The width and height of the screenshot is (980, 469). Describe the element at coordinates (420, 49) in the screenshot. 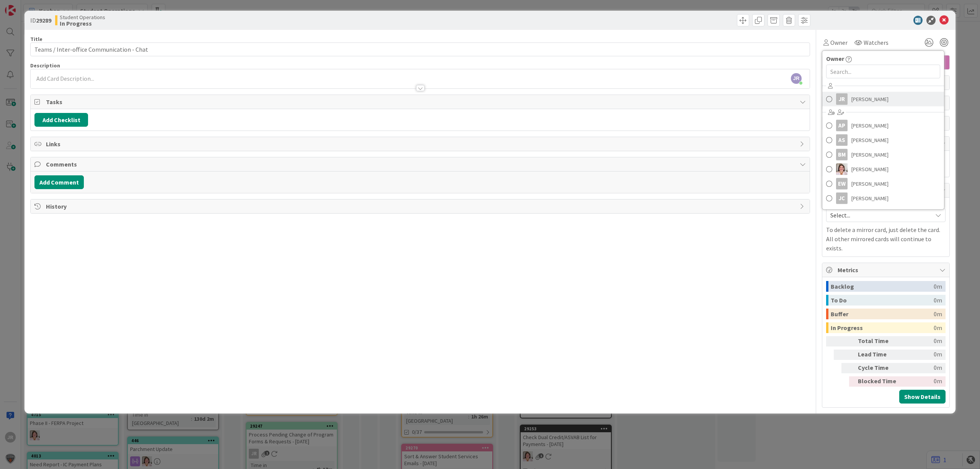

I see `input: type card name here...` at that location.